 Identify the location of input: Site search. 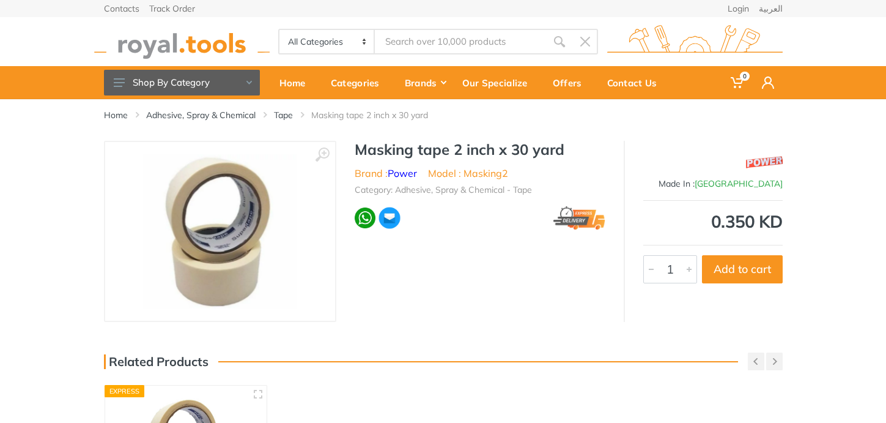
(460, 42).